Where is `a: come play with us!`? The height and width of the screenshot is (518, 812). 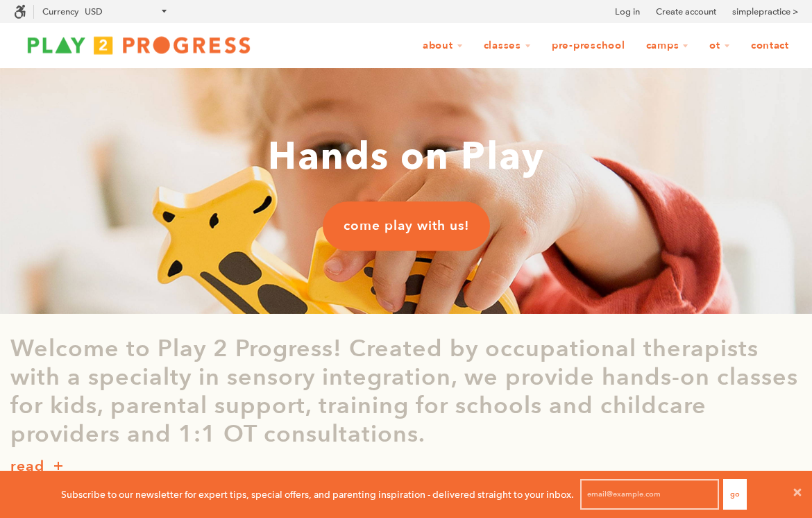 a: come play with us! is located at coordinates (406, 226).